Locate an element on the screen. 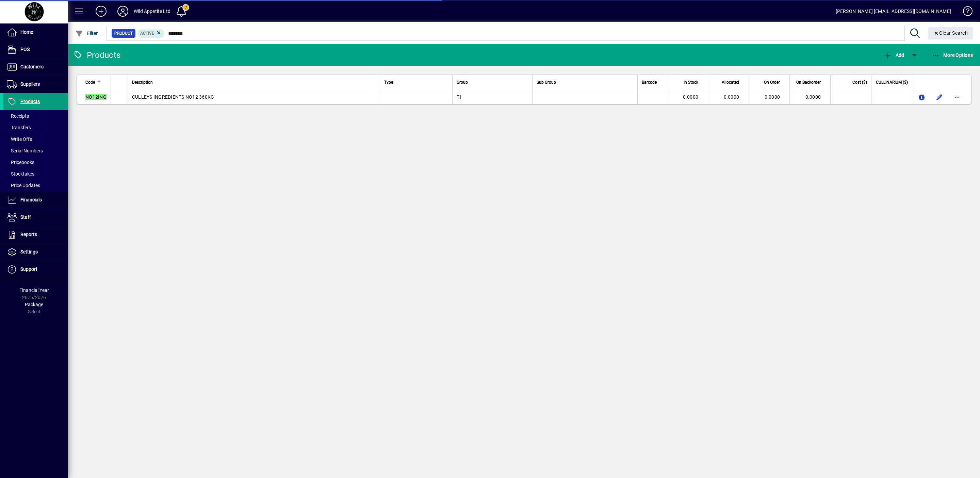 The width and height of the screenshot is (980, 478). span: Price Updates is located at coordinates (23, 186).